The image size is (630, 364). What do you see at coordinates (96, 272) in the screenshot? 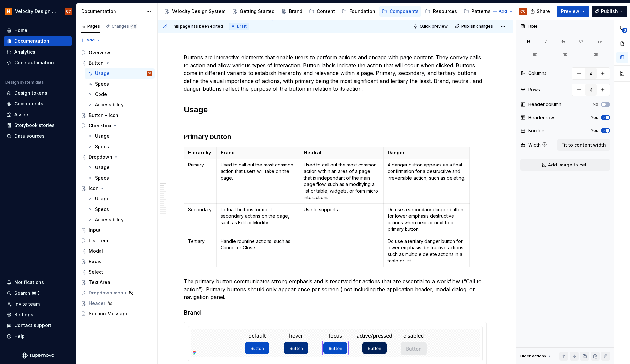
I see `div: Select` at bounding box center [96, 272].